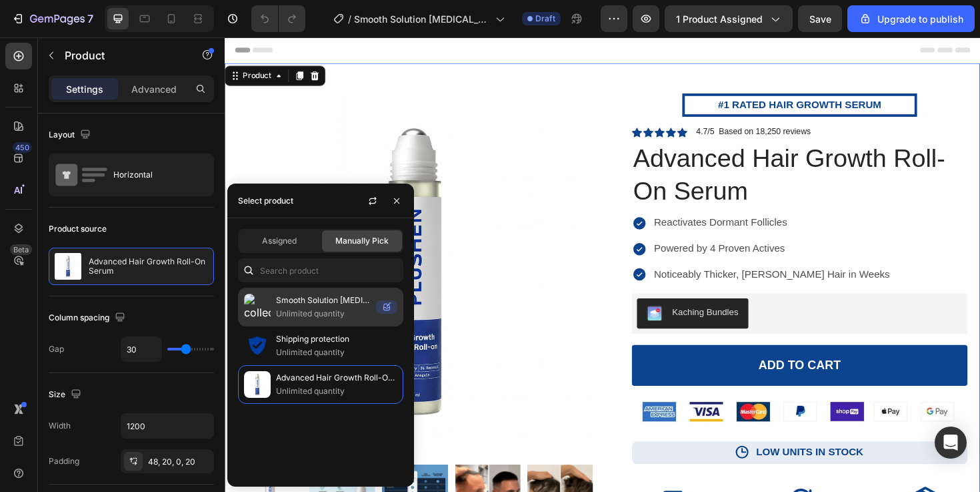  Describe the element at coordinates (34, 40) in the screenshot. I see `div: Product` at that location.